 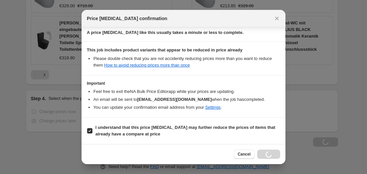 I want to click on li: Feel free to exit the NA Bulk Price Editor app while your prices are updating., so click(x=187, y=91).